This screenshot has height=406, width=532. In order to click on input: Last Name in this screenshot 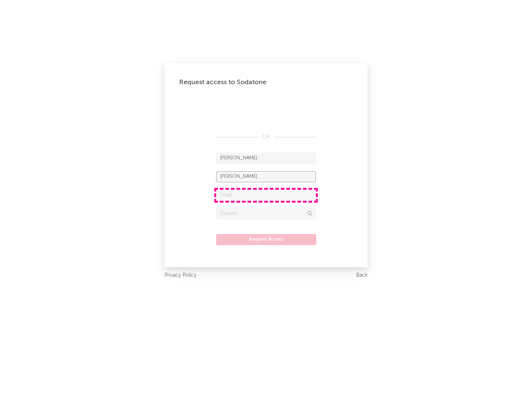, I will do `click(266, 176)`.